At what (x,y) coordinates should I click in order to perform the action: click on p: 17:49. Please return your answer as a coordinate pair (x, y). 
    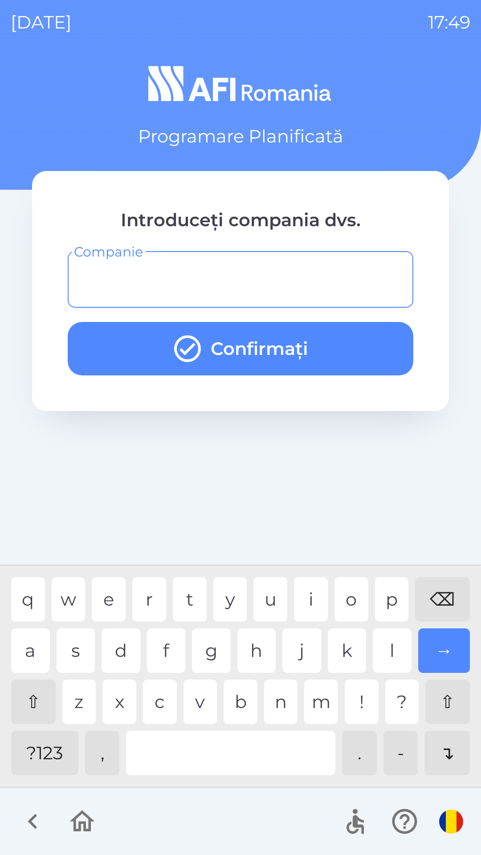
    Looking at the image, I should click on (449, 22).